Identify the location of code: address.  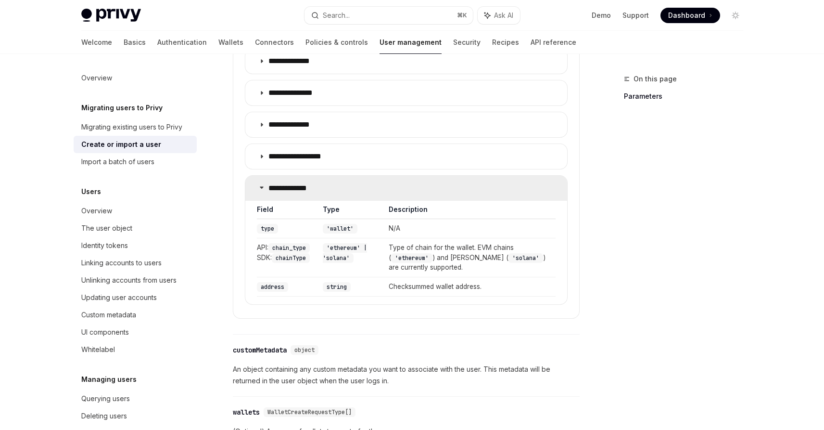
(272, 287).